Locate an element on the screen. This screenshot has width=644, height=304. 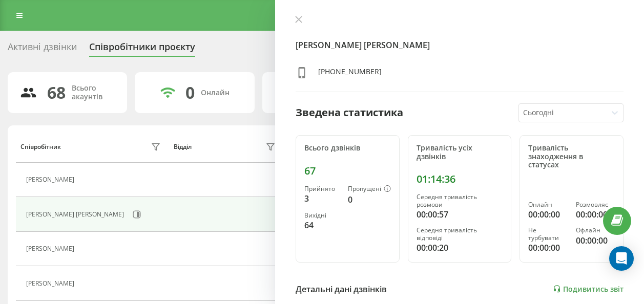
div: Не турбувати is located at coordinates (547, 234).